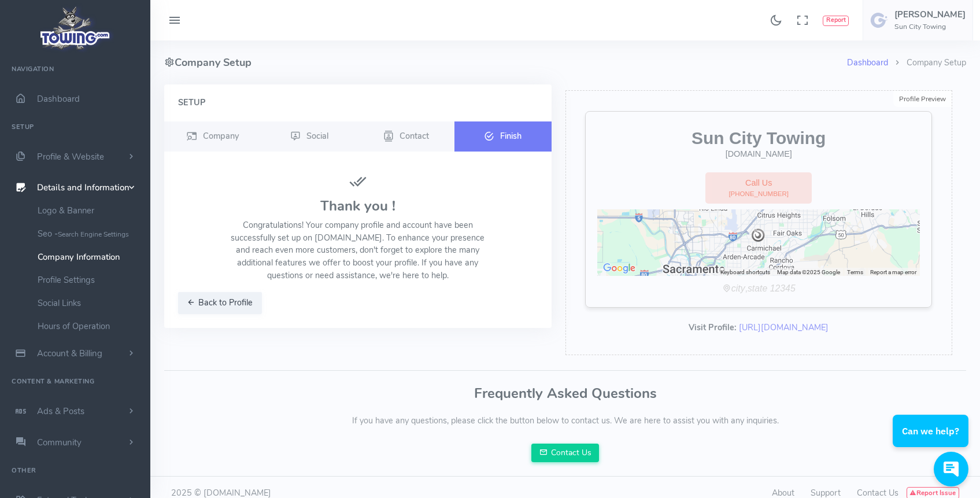 The image size is (980, 498). I want to click on a: Logo & Banner, so click(90, 210).